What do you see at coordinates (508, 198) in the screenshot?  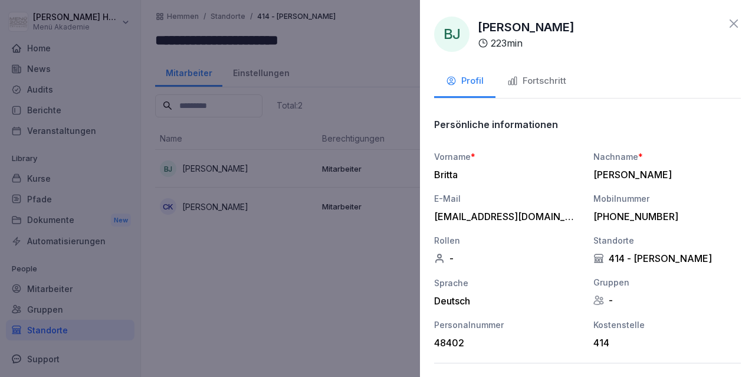 I see `div: E-Mail` at bounding box center [508, 198].